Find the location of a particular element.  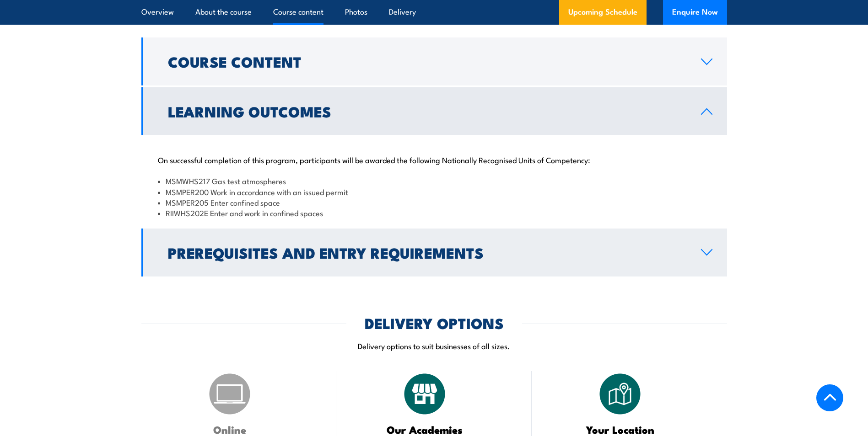

h3: Our Academies is located at coordinates (425, 429).